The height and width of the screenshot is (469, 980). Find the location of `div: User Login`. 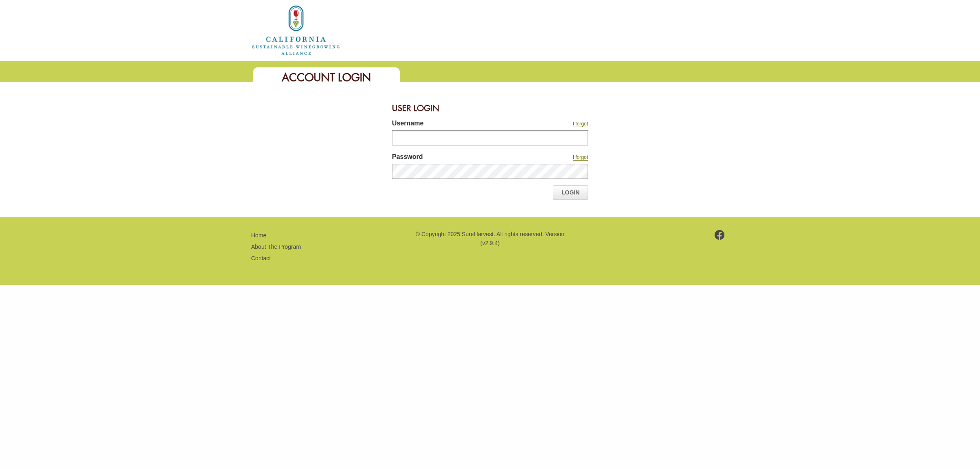

div: User Login is located at coordinates (490, 108).